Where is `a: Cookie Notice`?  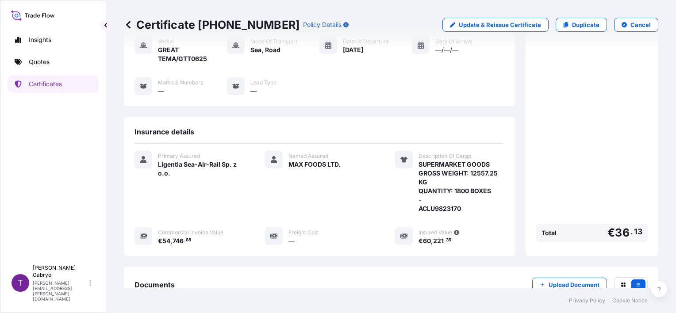 a: Cookie Notice is located at coordinates (630, 301).